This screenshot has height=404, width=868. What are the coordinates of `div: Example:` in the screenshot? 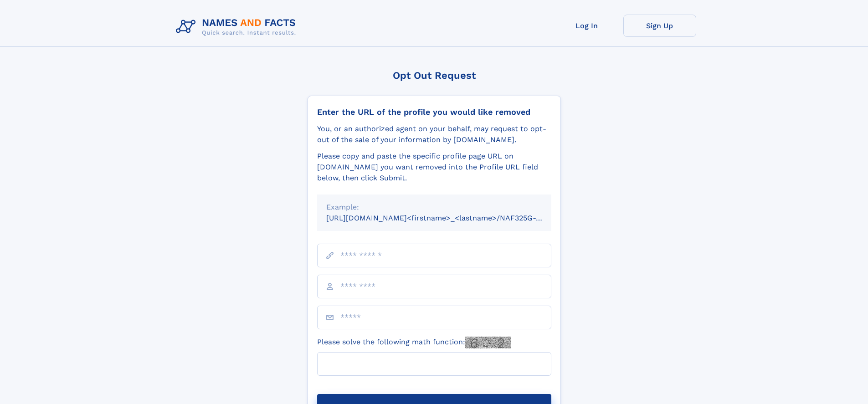 It's located at (434, 207).